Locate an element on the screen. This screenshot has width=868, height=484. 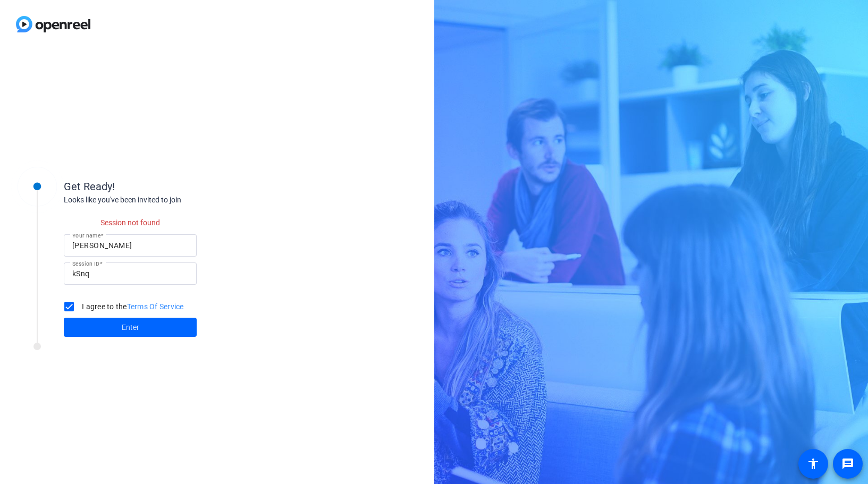
mat-label: Session ID is located at coordinates (86, 263).